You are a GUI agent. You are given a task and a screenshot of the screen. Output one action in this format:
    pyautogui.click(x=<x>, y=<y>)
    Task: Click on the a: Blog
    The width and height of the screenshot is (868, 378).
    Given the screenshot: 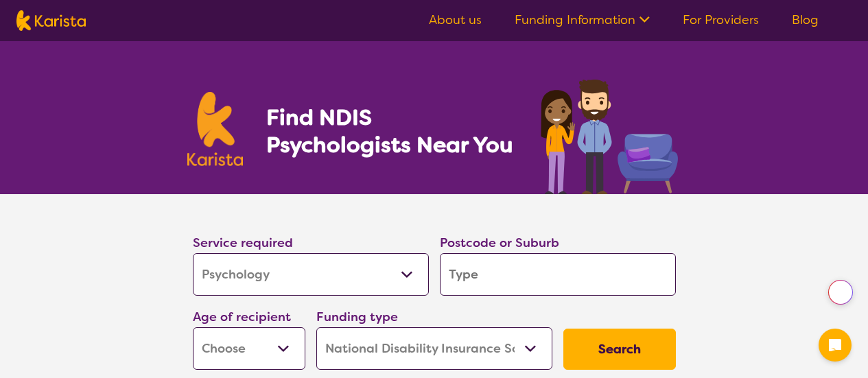 What is the action you would take?
    pyautogui.click(x=805, y=20)
    